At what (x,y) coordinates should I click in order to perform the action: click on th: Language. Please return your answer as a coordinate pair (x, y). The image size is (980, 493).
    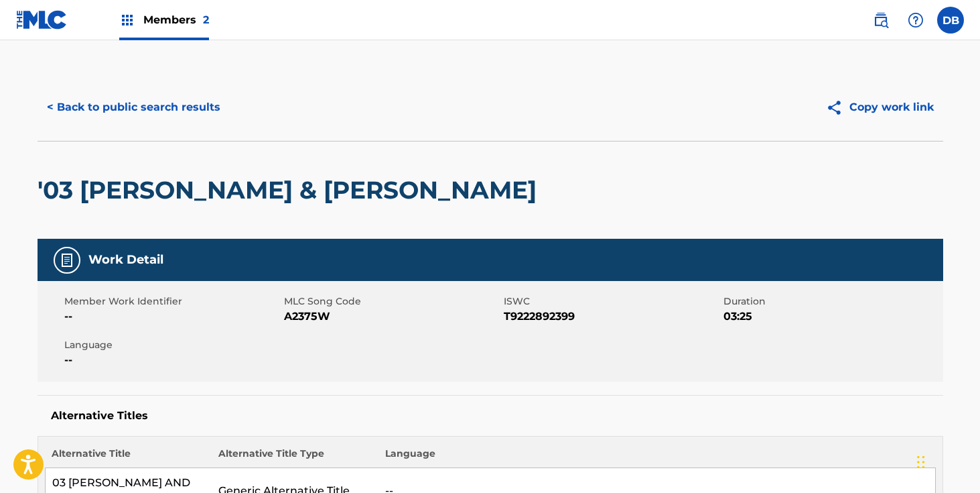
    Looking at the image, I should click on (657, 457).